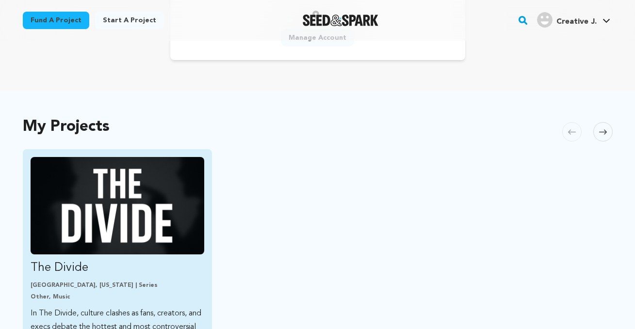  Describe the element at coordinates (66, 127) in the screenshot. I see `h2: My Projects` at that location.